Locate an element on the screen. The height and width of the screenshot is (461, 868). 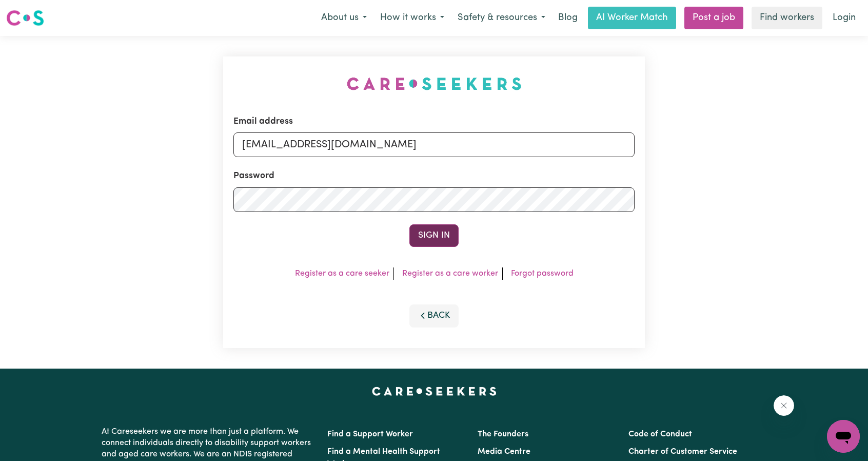
button: Sign In is located at coordinates (434, 235).